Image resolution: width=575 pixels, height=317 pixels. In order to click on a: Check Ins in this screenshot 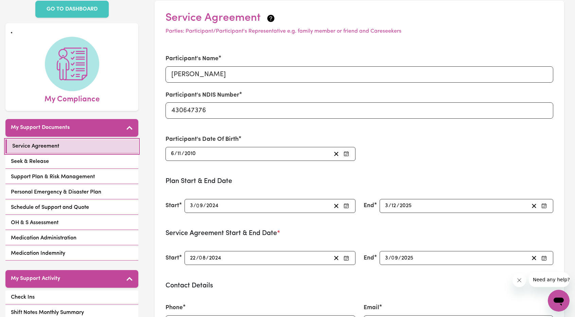, I will do `click(72, 297)`.